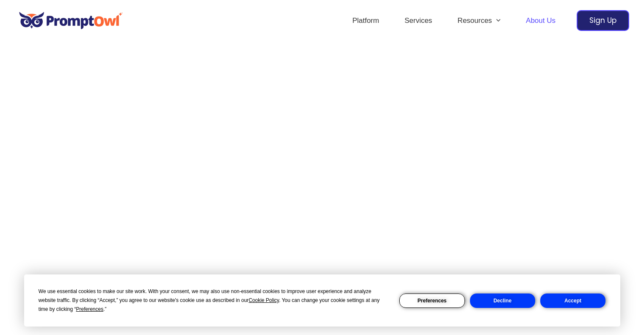 This screenshot has height=335, width=644. What do you see at coordinates (603, 21) in the screenshot?
I see `a: Sign Up` at bounding box center [603, 21].